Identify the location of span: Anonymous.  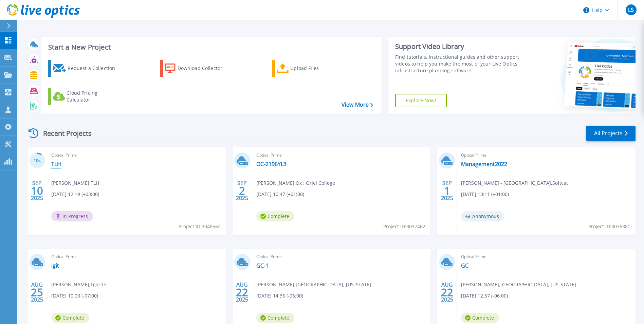
(483, 216).